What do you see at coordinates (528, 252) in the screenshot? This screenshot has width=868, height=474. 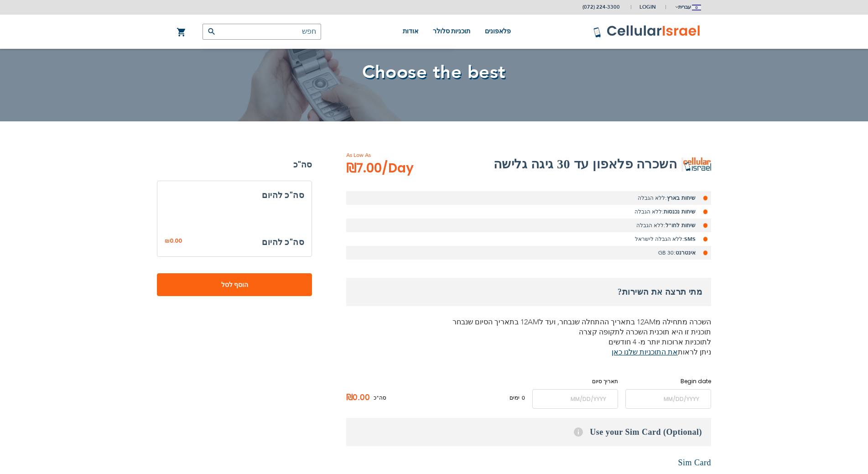 I see `li: 30 GB` at bounding box center [528, 252].